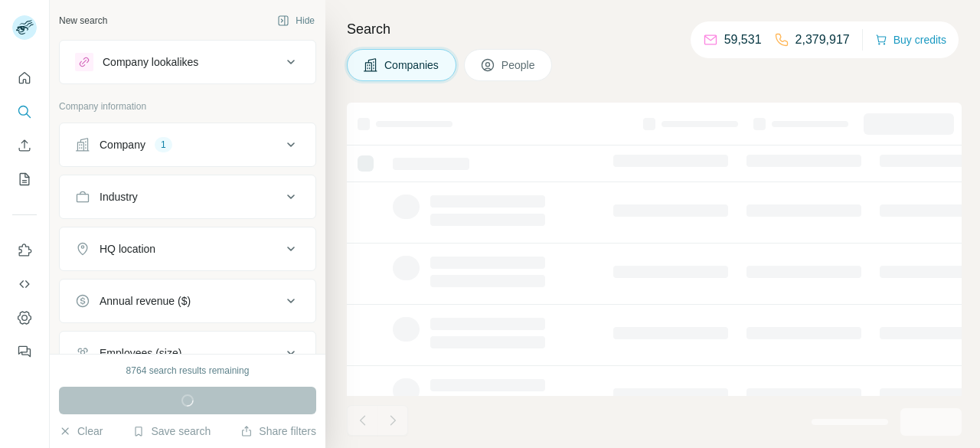 The image size is (980, 448). I want to click on button: Use Surfe API, so click(25, 284).